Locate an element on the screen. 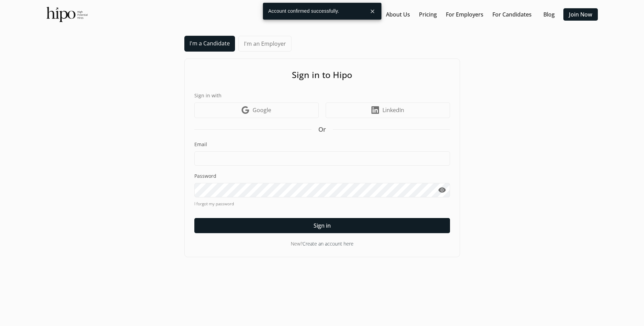  span: Google is located at coordinates (262, 111).